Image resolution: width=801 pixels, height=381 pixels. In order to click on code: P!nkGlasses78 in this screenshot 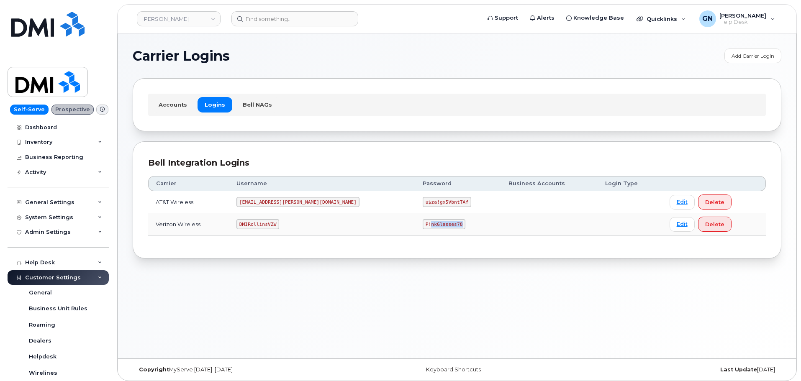, I will do `click(444, 224)`.